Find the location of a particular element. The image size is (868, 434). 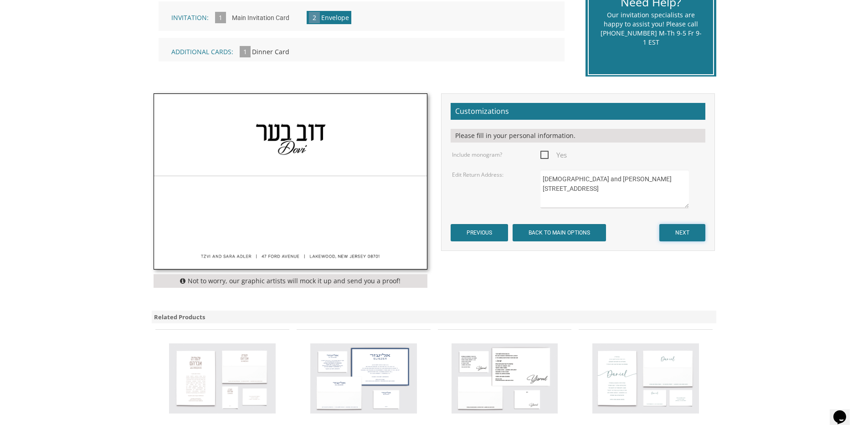

input: BACK TO MAIN OPTIONS is located at coordinates (559, 233).